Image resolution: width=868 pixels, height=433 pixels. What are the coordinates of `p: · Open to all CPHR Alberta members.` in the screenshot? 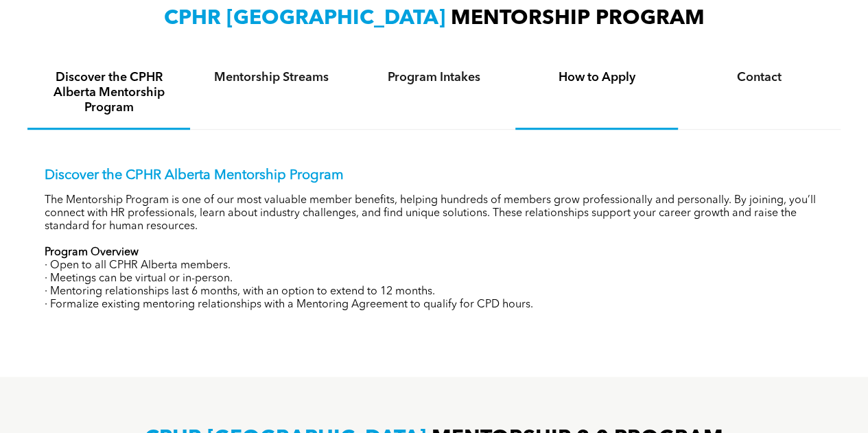 It's located at (434, 265).